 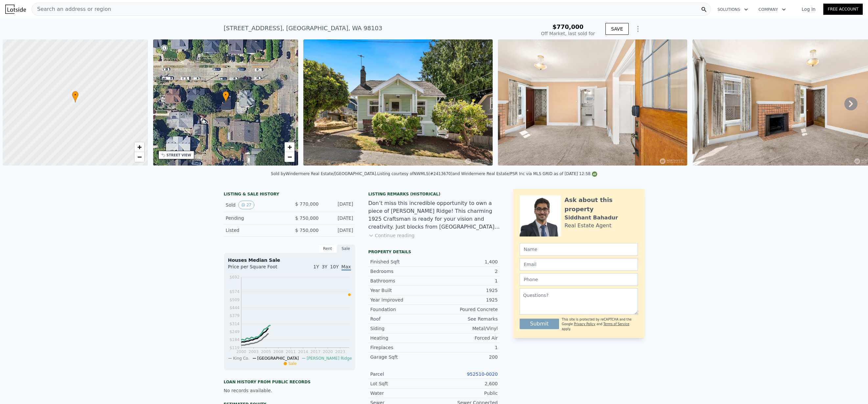 I want to click on button: SAVE, so click(x=616, y=29).